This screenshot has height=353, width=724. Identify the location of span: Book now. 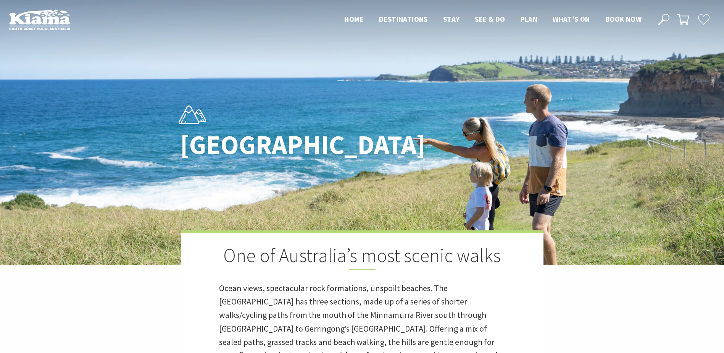
(623, 19).